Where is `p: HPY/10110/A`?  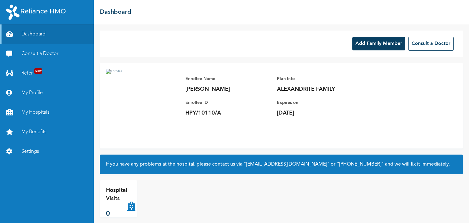 p: HPY/10110/A is located at coordinates (228, 113).